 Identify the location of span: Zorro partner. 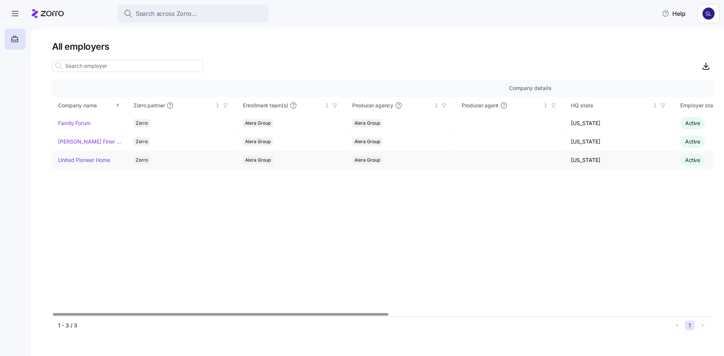
(149, 106).